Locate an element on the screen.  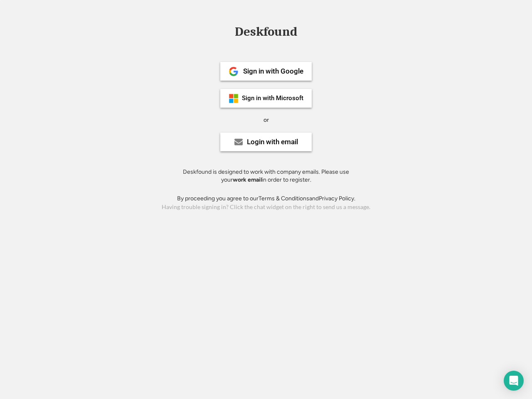
a: Terms & Conditions is located at coordinates (284, 199).